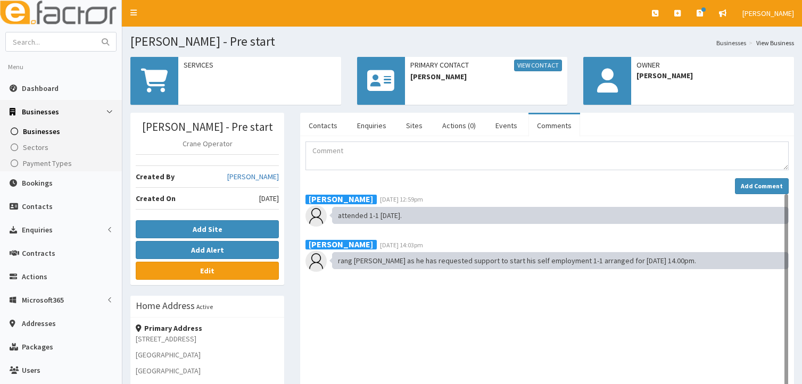  What do you see at coordinates (414, 126) in the screenshot?
I see `a: Sites` at bounding box center [414, 126].